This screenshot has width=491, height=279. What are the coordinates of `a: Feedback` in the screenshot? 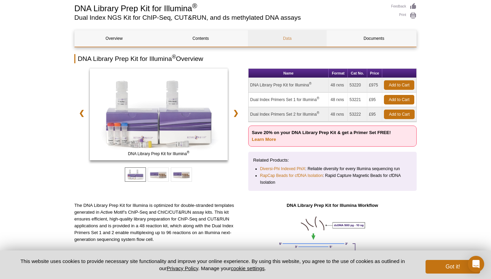 It's located at (403, 6).